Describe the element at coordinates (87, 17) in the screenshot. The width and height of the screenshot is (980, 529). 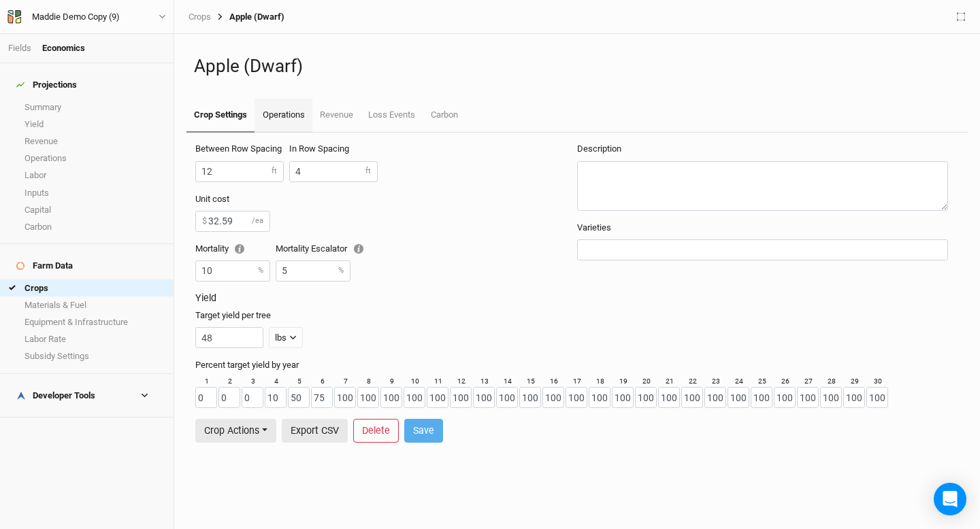
I see `button: Maddie Demo Copy (9)` at that location.